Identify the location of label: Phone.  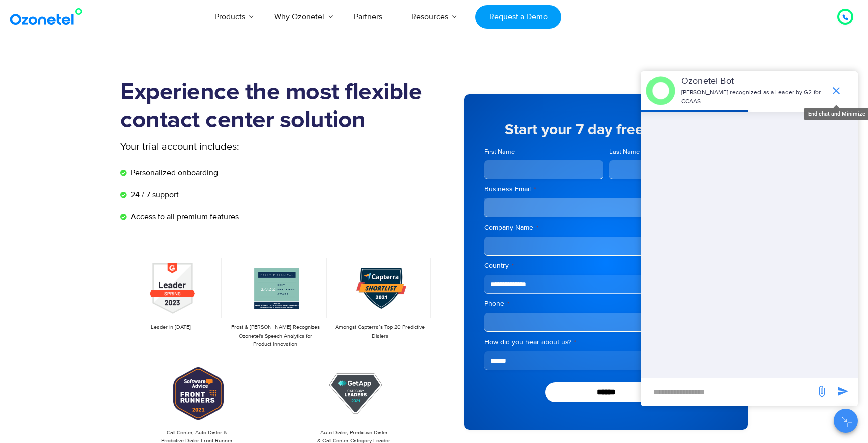
(605, 303).